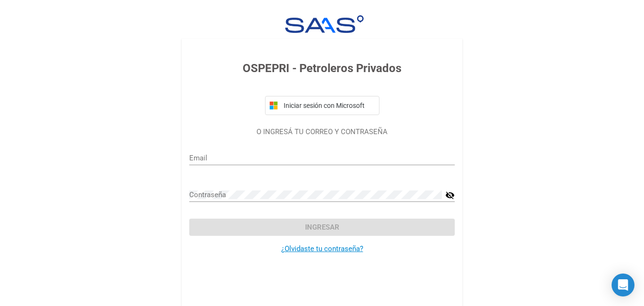 The height and width of the screenshot is (306, 644). Describe the element at coordinates (623, 285) in the screenshot. I see `div: Open Intercom Messenger` at that location.